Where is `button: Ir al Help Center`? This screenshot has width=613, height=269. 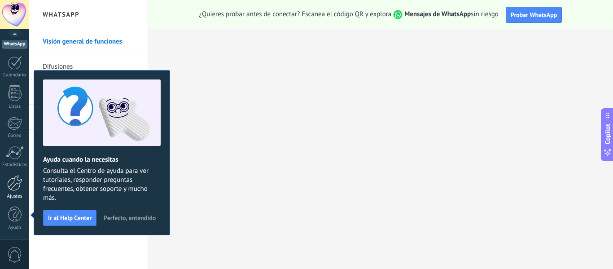
button: Ir al Help Center is located at coordinates (70, 218).